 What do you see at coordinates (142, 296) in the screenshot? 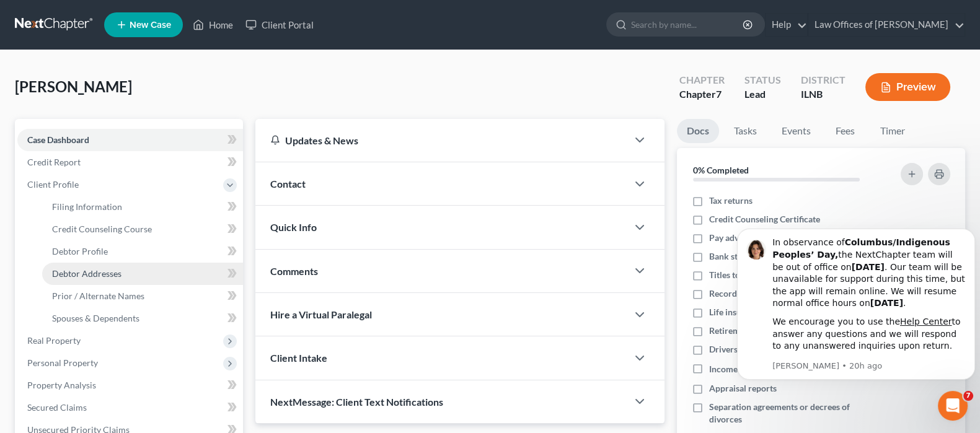
I see `a: Prior / Alternate Names` at bounding box center [142, 296].